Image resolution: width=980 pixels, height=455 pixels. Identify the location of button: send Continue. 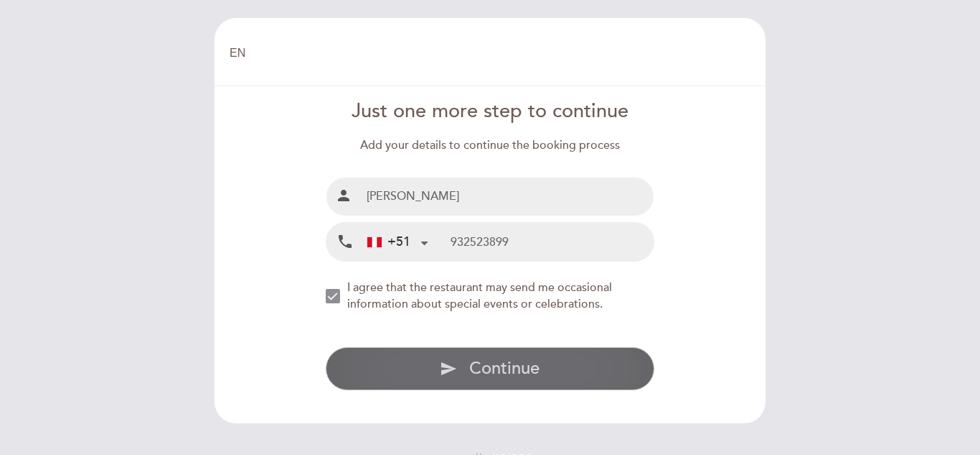
(490, 369).